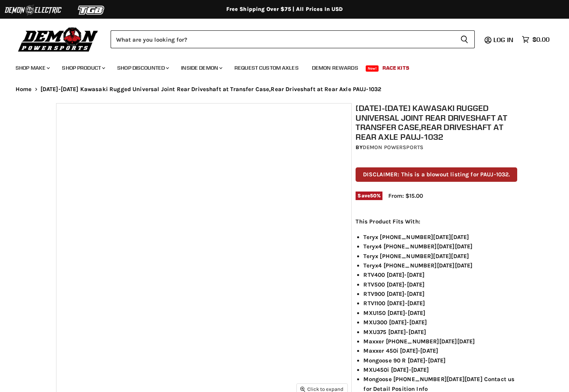 This screenshot has height=392, width=569. I want to click on a: Shop Make, so click(32, 68).